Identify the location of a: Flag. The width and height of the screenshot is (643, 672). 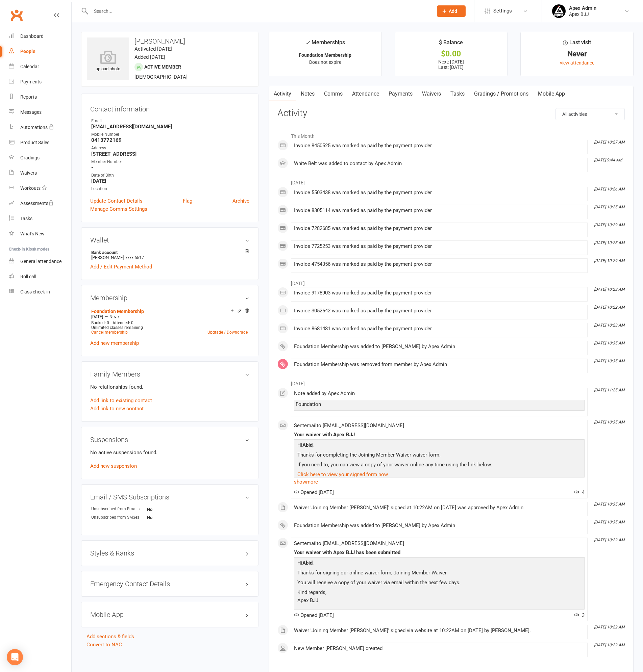
(187, 201).